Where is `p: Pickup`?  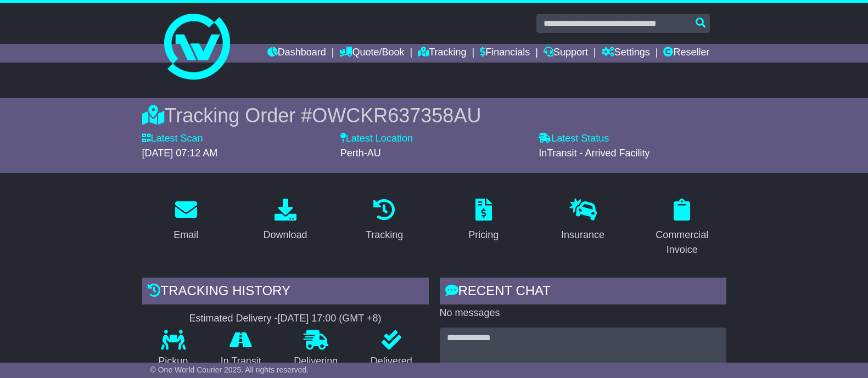 p: Pickup is located at coordinates (173, 362).